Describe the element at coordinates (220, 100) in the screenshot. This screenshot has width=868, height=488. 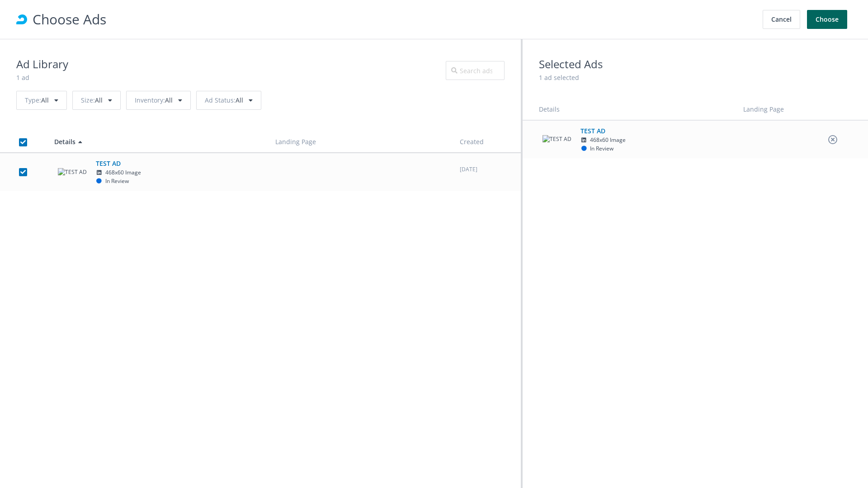
I see `span: Ad Status :` at that location.